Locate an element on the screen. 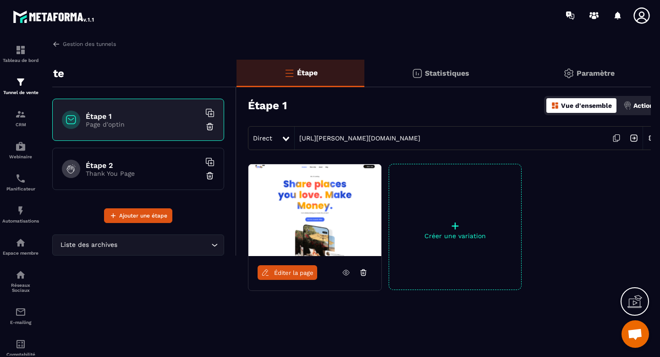 This screenshot has height=357, width=660. div: Search for option is located at coordinates (138, 245).